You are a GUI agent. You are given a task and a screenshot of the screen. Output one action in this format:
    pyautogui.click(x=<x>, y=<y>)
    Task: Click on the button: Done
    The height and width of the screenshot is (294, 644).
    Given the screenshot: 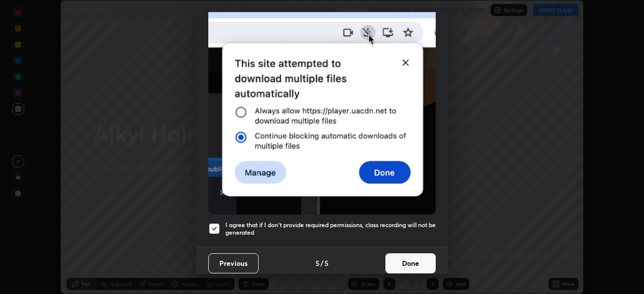 What is the action you would take?
    pyautogui.click(x=410, y=263)
    